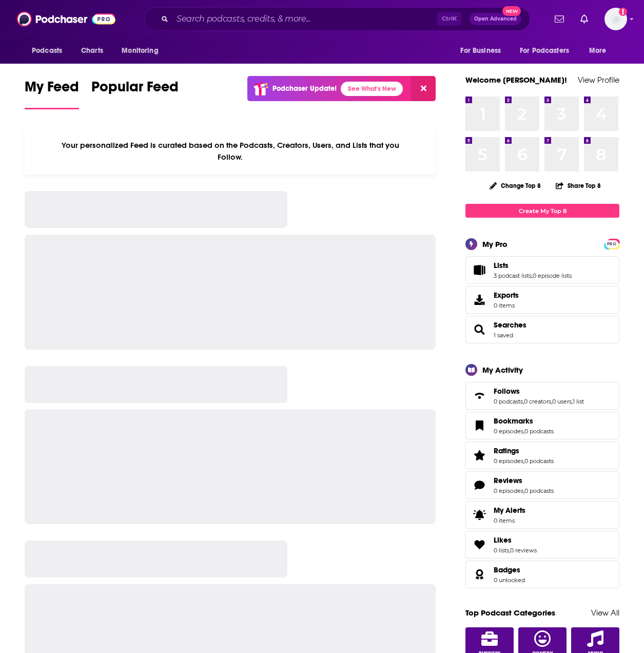 This screenshot has width=644, height=653. What do you see at coordinates (512, 11) in the screenshot?
I see `span: New` at bounding box center [512, 11].